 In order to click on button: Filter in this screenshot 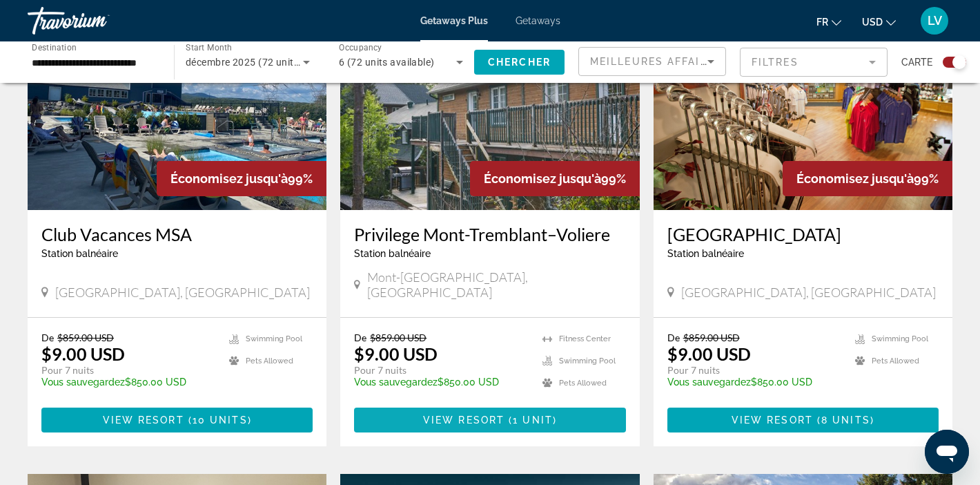, I will do `click(813, 63)`.